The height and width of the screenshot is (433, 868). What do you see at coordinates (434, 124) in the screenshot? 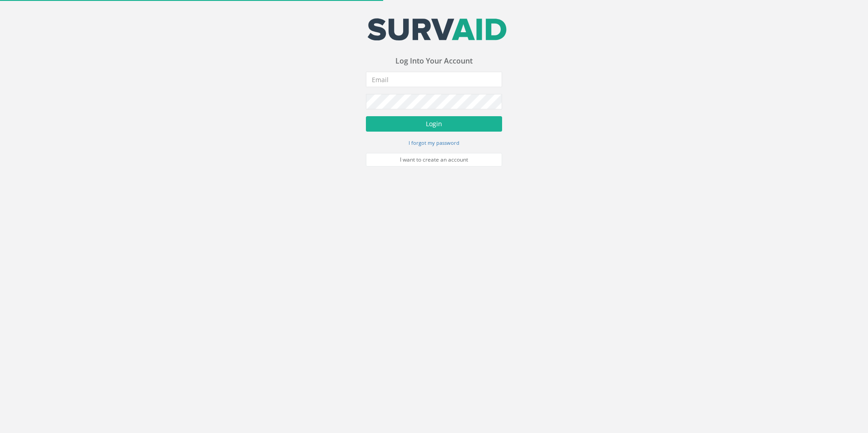
I see `button: Login` at bounding box center [434, 124].